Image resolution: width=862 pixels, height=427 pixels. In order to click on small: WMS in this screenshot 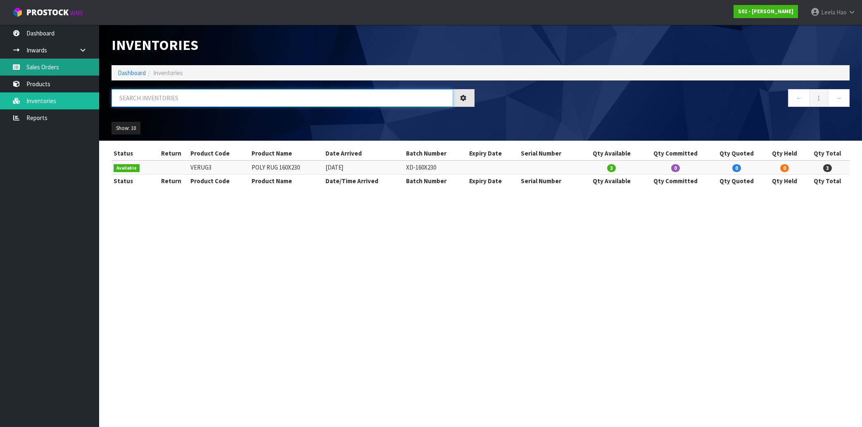, I will do `click(76, 13)`.